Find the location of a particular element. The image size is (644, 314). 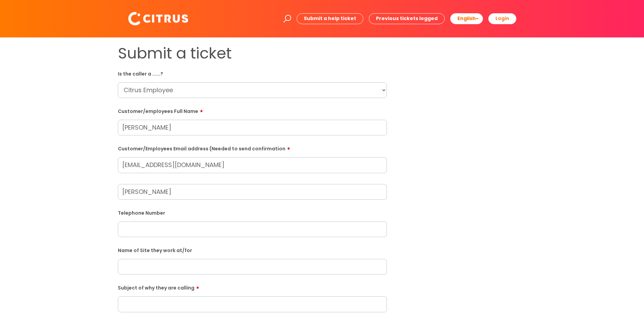

span: English is located at coordinates (467, 18).